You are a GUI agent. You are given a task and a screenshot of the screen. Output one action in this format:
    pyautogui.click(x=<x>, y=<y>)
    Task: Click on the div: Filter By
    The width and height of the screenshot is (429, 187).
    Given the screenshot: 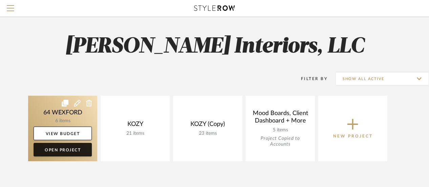 What is the action you would take?
    pyautogui.click(x=310, y=79)
    